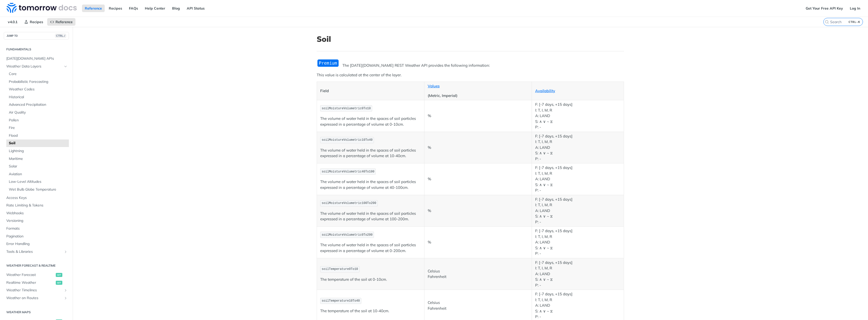 This screenshot has width=868, height=320. I want to click on a: Log In, so click(855, 8).